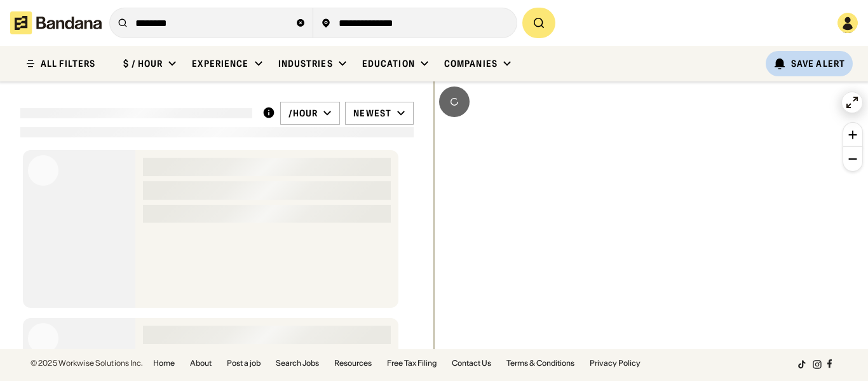  Describe the element at coordinates (216, 247) in the screenshot. I see `div: grid` at that location.